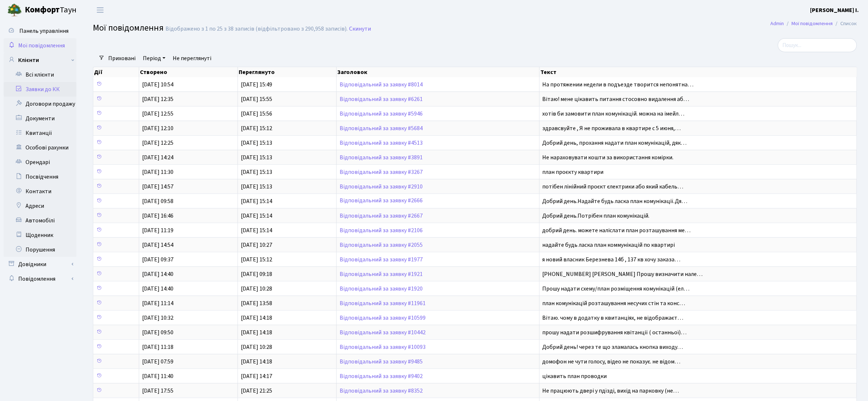 The image size is (868, 401). Describe the element at coordinates (814, 24) in the screenshot. I see `nav: breadcrumb` at that location.